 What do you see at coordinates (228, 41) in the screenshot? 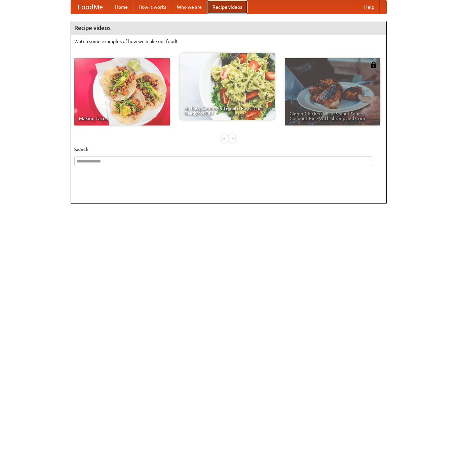
I see `p: Watch some examples of how we make our food!` at bounding box center [228, 41].